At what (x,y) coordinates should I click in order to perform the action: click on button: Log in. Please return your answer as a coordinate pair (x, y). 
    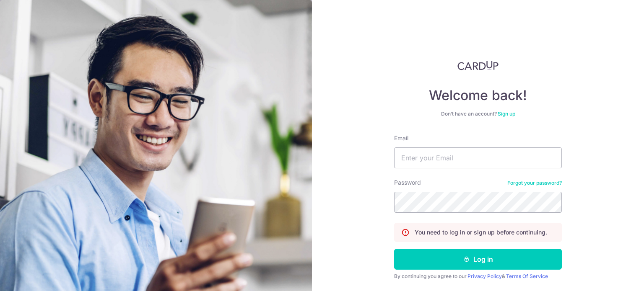
    Looking at the image, I should click on (477, 259).